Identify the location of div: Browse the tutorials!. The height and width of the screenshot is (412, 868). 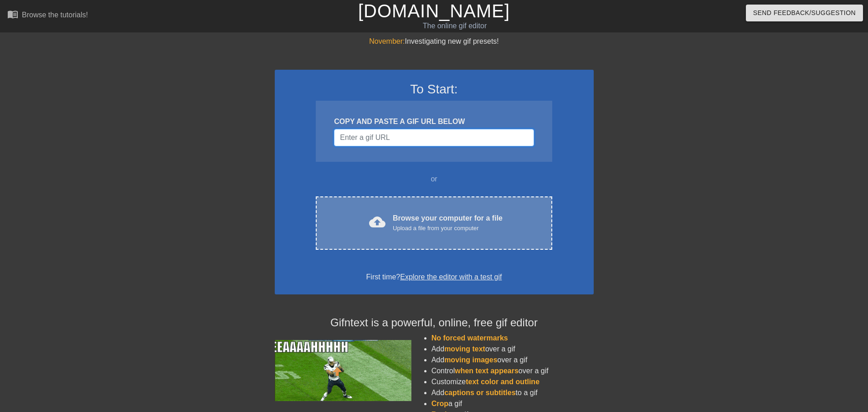
(55, 15).